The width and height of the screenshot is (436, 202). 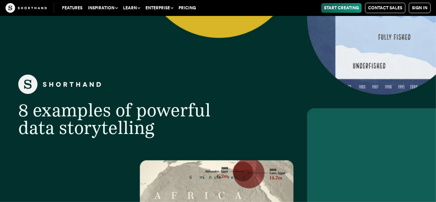 I want to click on img: The Craft, so click(x=26, y=8).